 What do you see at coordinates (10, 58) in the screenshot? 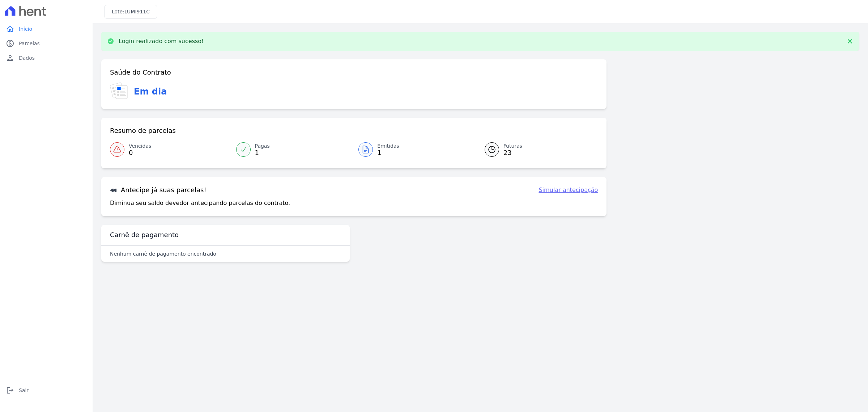
I see `i: person` at bounding box center [10, 58].